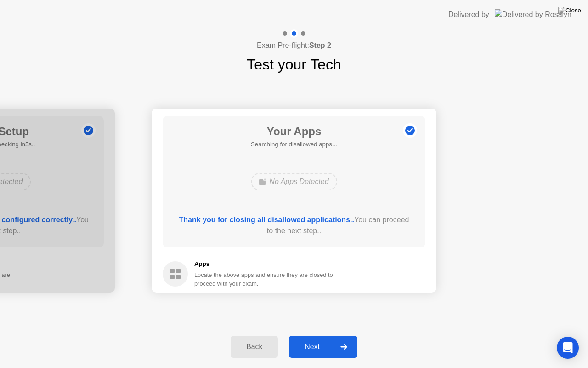 This screenshot has width=588, height=368. Describe the element at coordinates (294, 144) in the screenshot. I see `h5: Searching for disallowed apps...` at that location.